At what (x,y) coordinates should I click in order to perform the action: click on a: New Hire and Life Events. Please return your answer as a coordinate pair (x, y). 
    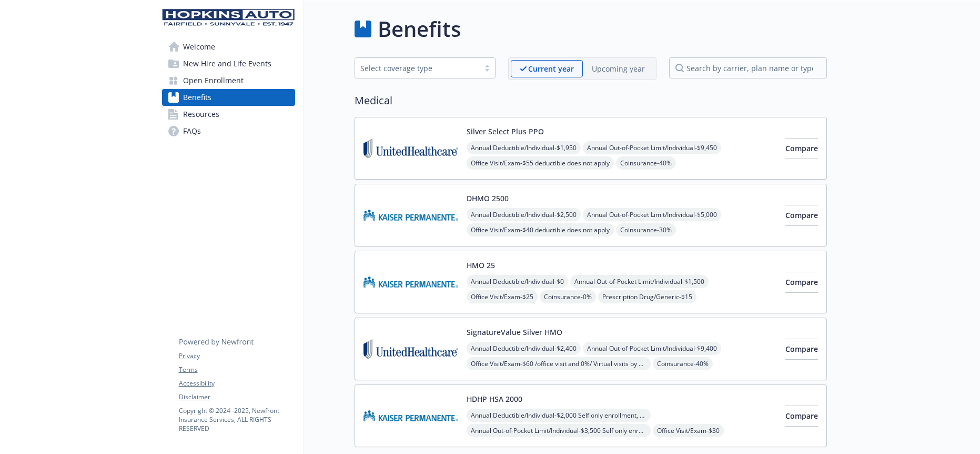
    Looking at the image, I should click on (228, 64).